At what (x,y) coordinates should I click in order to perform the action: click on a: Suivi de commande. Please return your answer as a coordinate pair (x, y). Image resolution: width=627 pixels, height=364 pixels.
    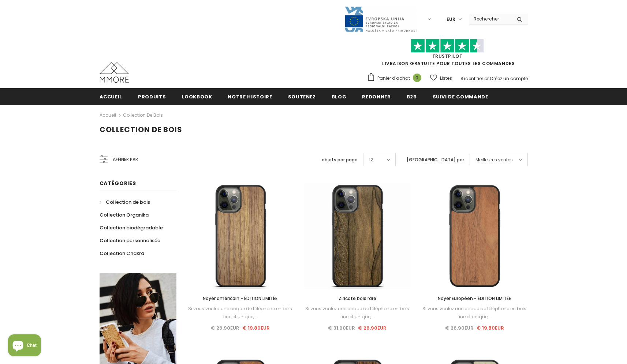
    Looking at the image, I should click on (460, 96).